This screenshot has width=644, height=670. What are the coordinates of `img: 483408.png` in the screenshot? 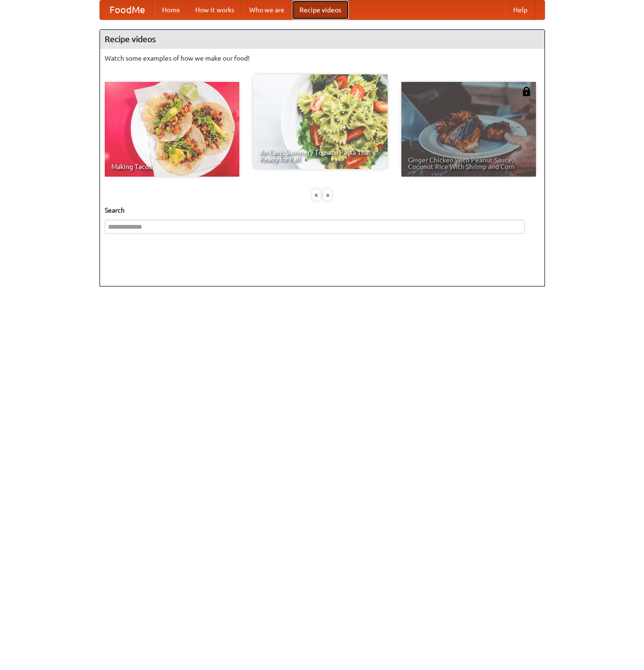 It's located at (526, 92).